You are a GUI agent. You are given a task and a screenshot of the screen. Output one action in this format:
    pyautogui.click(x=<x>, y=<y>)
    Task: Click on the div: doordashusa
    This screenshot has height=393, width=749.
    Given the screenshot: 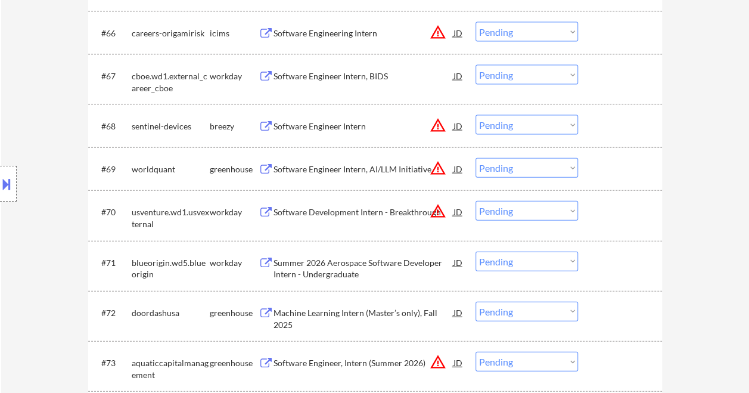 What is the action you would take?
    pyautogui.click(x=170, y=313)
    